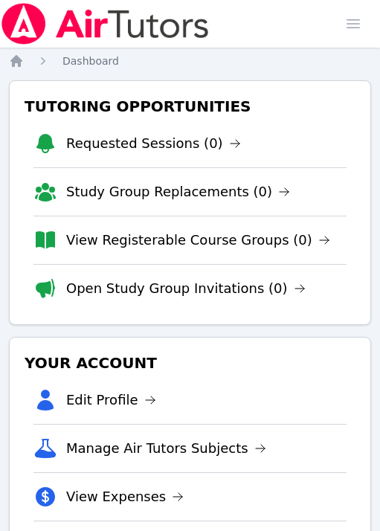  Describe the element at coordinates (91, 61) in the screenshot. I see `a: Dashboard` at that location.